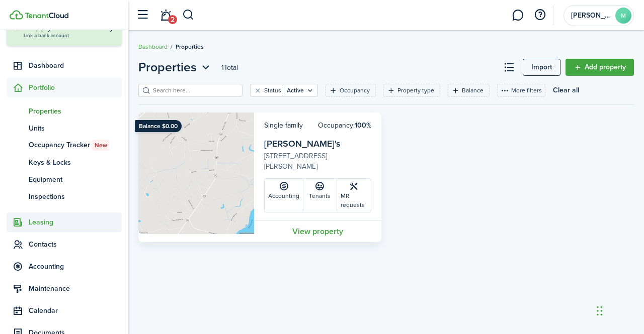 The width and height of the screenshot is (644, 334). What do you see at coordinates (75, 87) in the screenshot?
I see `span: Portfolio` at bounding box center [75, 87].